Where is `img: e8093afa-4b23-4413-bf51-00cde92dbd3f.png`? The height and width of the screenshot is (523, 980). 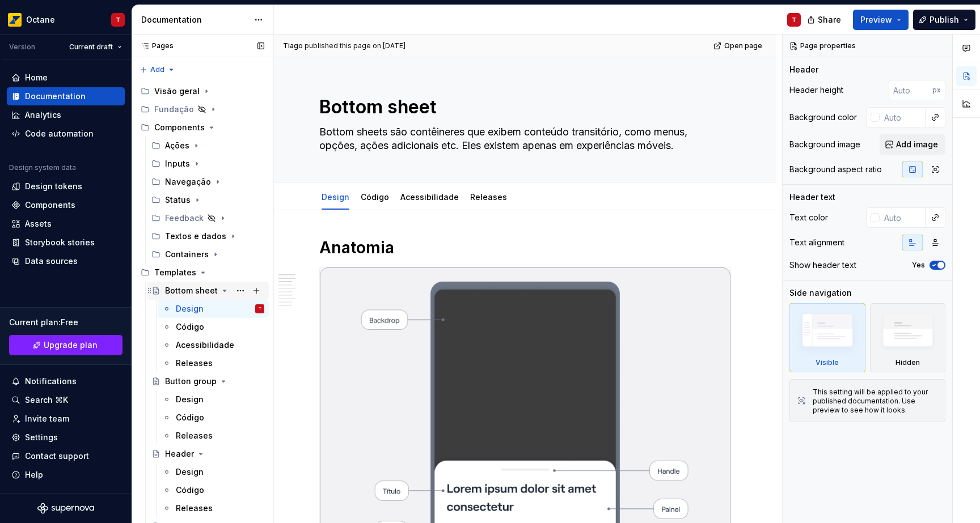 img: e8093afa-4b23-4413-bf51-00cde92dbd3f.png is located at coordinates (15, 20).